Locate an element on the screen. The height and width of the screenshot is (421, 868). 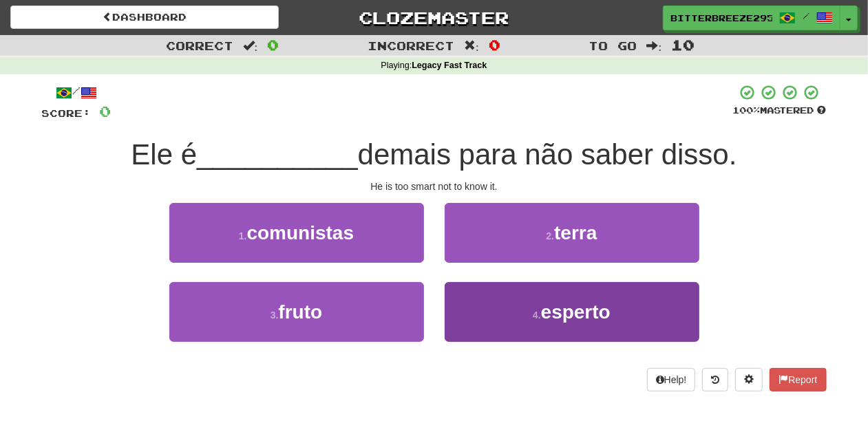
span: esperto is located at coordinates (575, 312).